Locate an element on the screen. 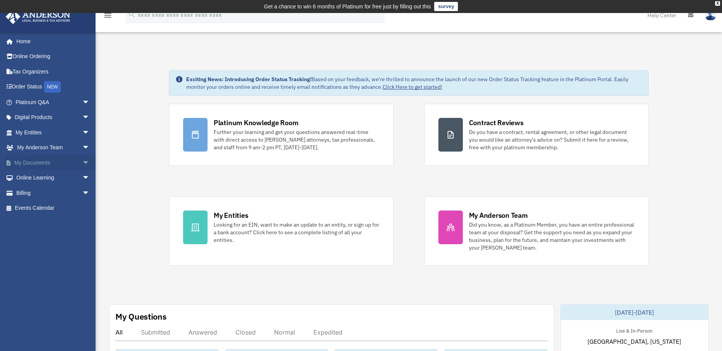  div: Live & In-Person is located at coordinates (634, 330).